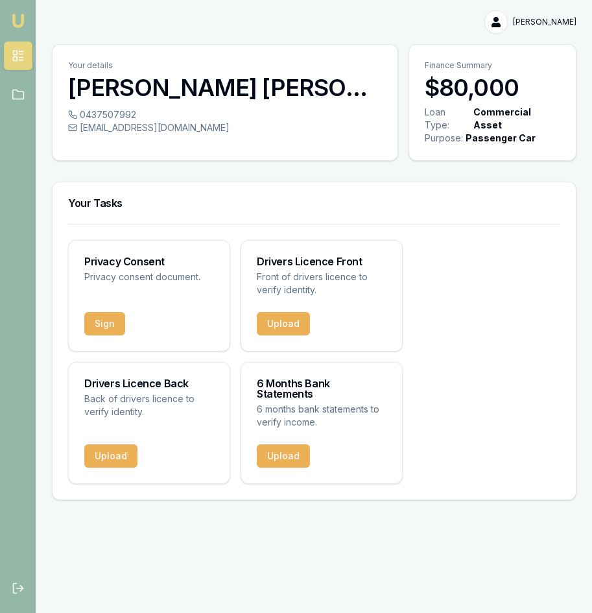 This screenshot has height=613, width=592. What do you see at coordinates (149, 383) in the screenshot?
I see `h3: Drivers Licence Back` at bounding box center [149, 383].